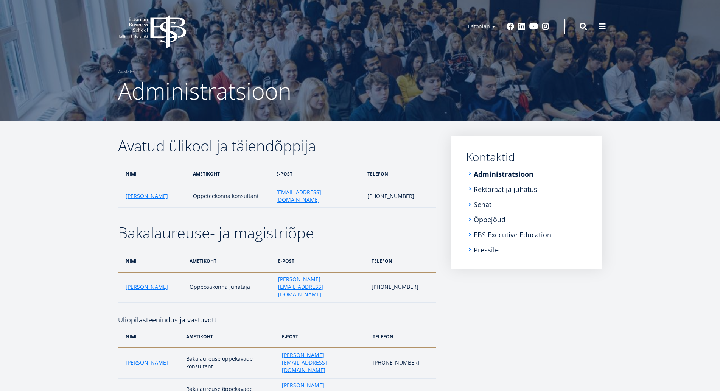 The width and height of the screenshot is (720, 391). What do you see at coordinates (486, 250) in the screenshot?
I see `a: Pressile` at bounding box center [486, 250].